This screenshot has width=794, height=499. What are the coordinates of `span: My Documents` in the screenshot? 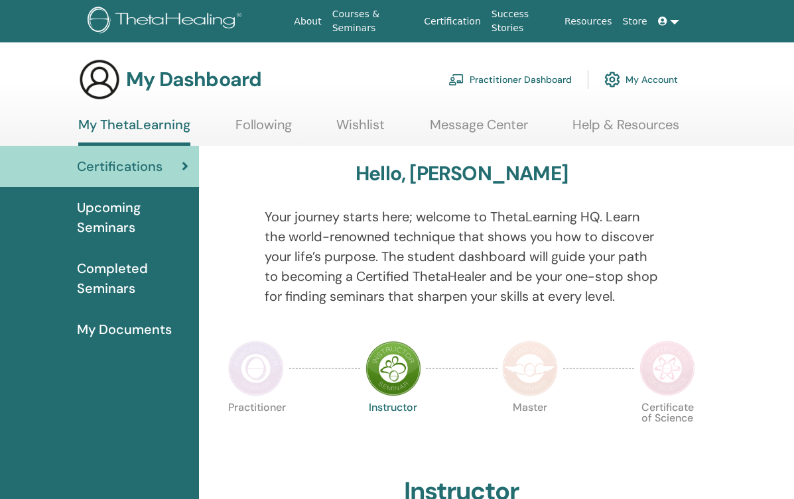 It's located at (124, 330).